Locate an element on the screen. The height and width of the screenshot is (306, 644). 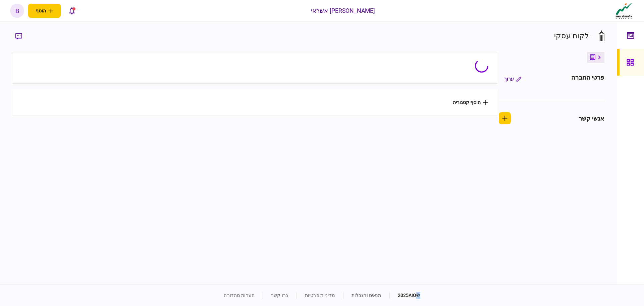
button: b is located at coordinates (17, 11).